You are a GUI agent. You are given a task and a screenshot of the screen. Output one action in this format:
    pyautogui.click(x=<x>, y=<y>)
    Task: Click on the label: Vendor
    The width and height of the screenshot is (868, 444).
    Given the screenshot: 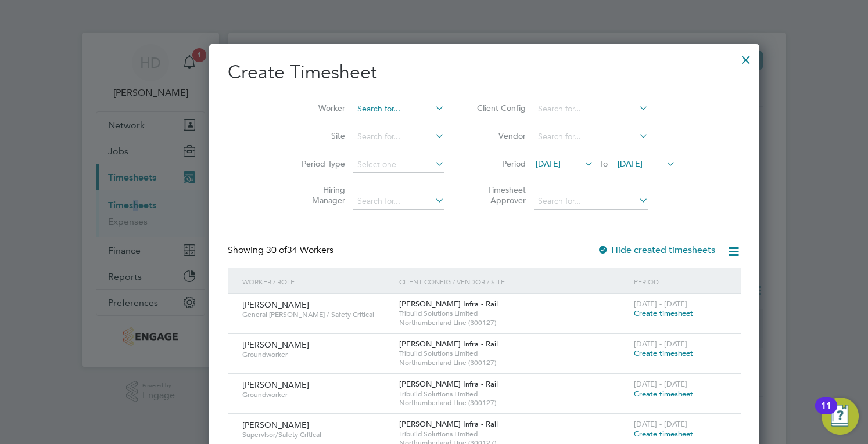 What is the action you would take?
    pyautogui.click(x=500, y=136)
    